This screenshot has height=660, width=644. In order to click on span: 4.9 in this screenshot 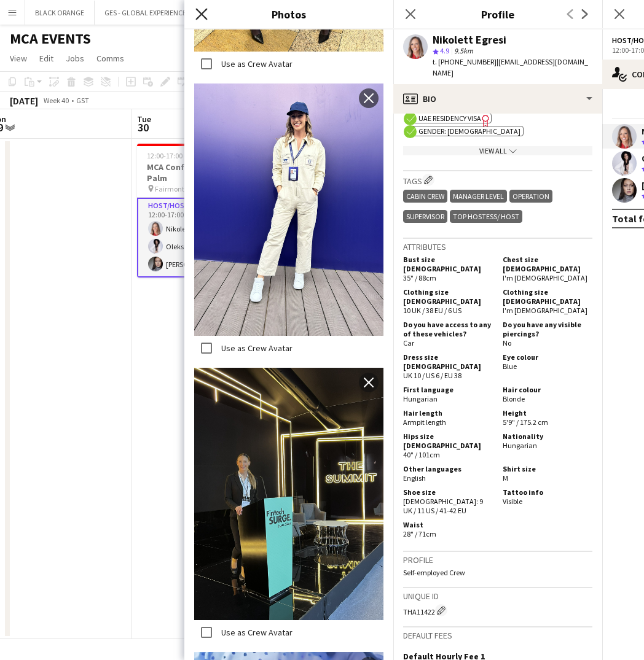, I will do `click(444, 51)`.